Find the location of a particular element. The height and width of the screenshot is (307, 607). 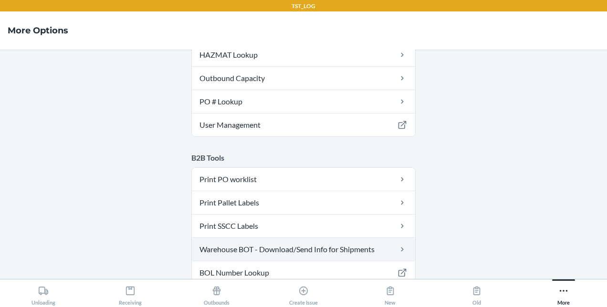

a: Warehouse BOT - Download/Send Info for Shipments is located at coordinates (303, 249).